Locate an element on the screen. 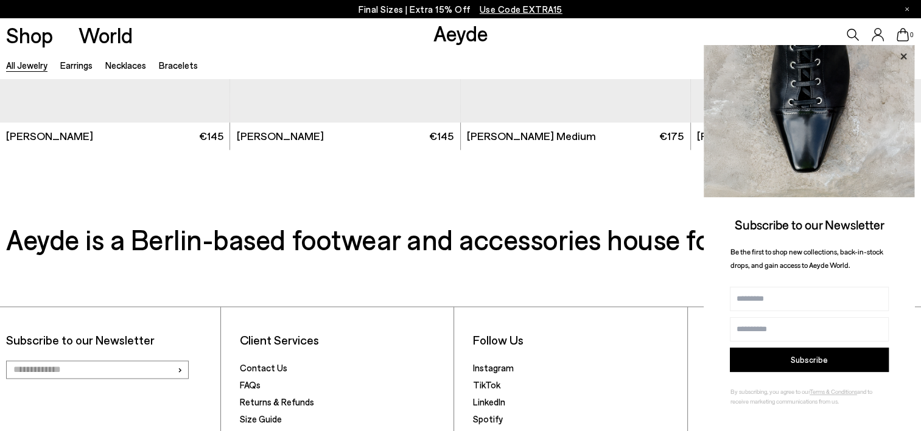  a: Necklaces is located at coordinates (125, 65).